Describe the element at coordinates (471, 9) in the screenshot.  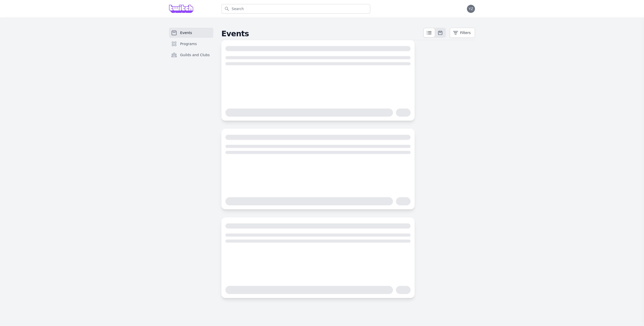
I see `button: YZ` at that location.